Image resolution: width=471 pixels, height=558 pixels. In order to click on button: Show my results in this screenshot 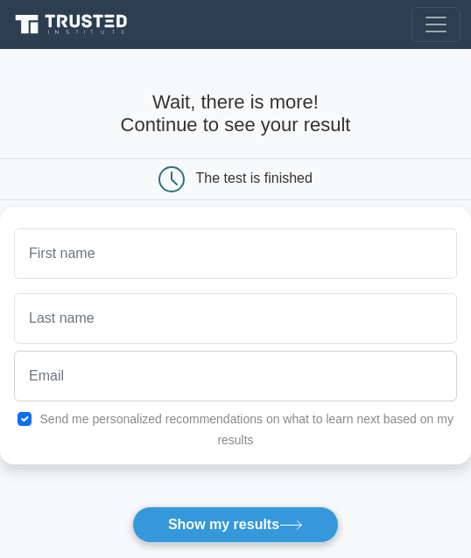, I will do `click(235, 525)`.